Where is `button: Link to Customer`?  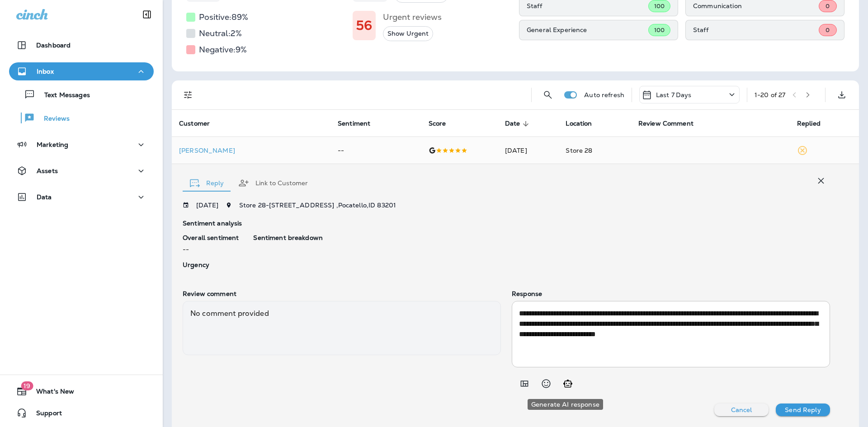 button: Link to Customer is located at coordinates (273, 183).